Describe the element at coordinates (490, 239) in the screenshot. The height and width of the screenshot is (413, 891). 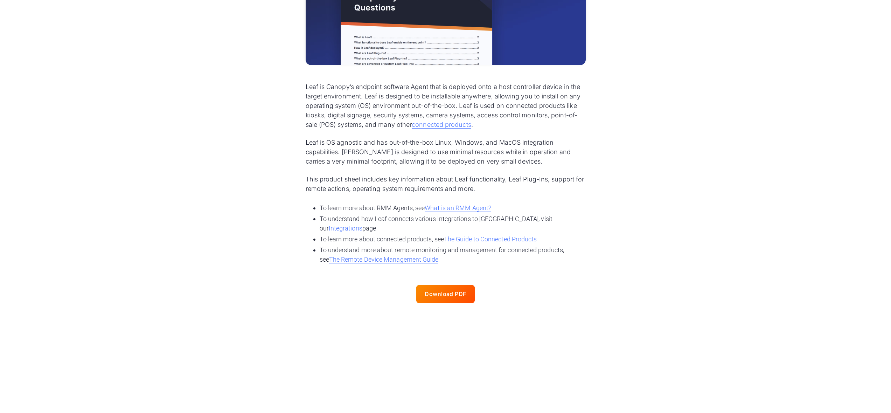
I see `a: The Guide to Connected Products` at that location.